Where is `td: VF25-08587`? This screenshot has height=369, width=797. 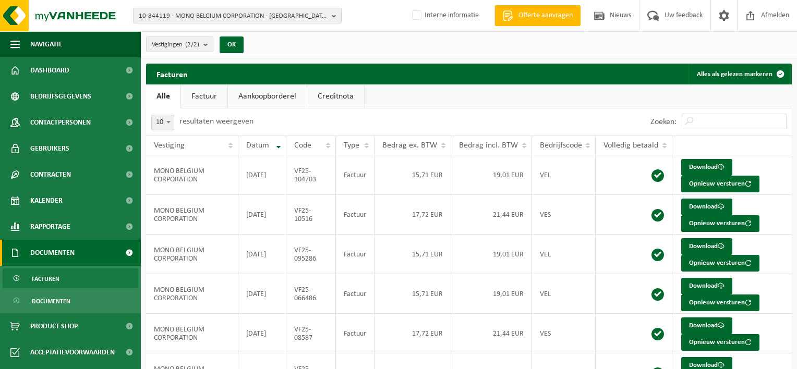
td: VF25-08587 is located at coordinates (311, 334).